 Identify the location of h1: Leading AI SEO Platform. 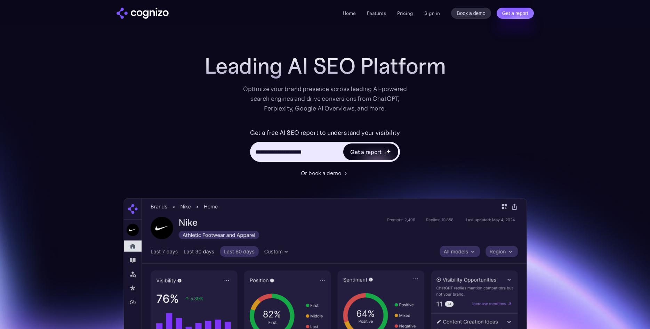
(325, 66).